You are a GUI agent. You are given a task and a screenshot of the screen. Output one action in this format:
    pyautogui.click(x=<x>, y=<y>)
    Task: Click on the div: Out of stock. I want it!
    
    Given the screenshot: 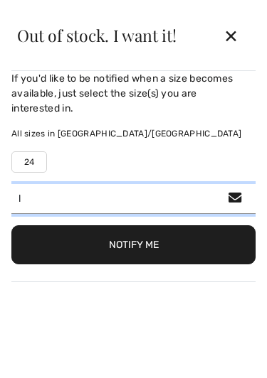 What is the action you would take?
    pyautogui.click(x=115, y=35)
    